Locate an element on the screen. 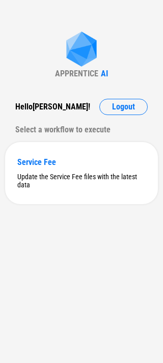 Image resolution: width=163 pixels, height=363 pixels. div: AI is located at coordinates (104, 73).